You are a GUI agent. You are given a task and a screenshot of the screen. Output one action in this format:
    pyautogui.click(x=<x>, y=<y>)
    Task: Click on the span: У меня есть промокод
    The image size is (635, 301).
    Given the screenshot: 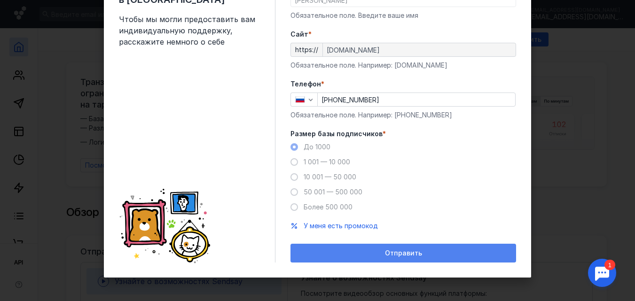 What is the action you would take?
    pyautogui.click(x=341, y=226)
    